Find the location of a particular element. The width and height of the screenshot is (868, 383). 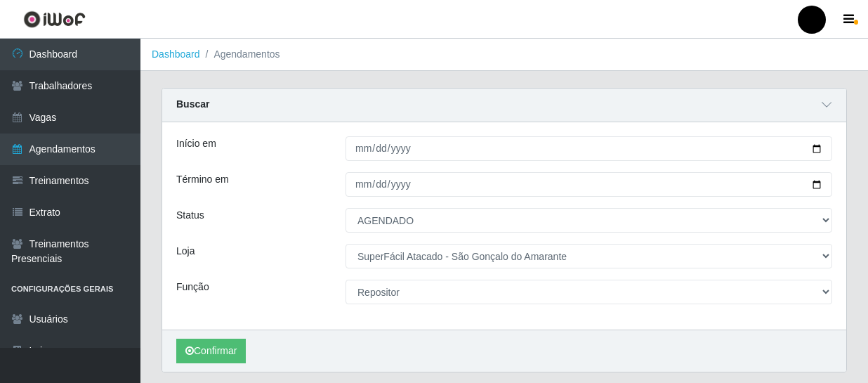

label: Término em is located at coordinates (203, 179).